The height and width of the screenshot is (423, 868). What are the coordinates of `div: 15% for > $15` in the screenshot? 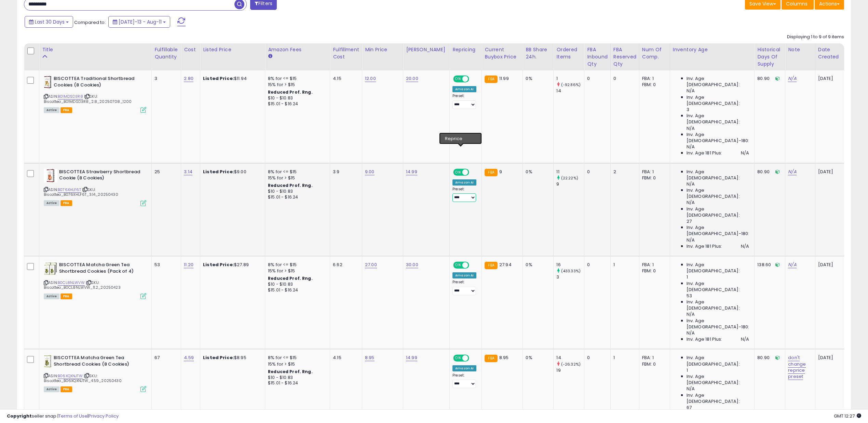 It's located at (297, 84).